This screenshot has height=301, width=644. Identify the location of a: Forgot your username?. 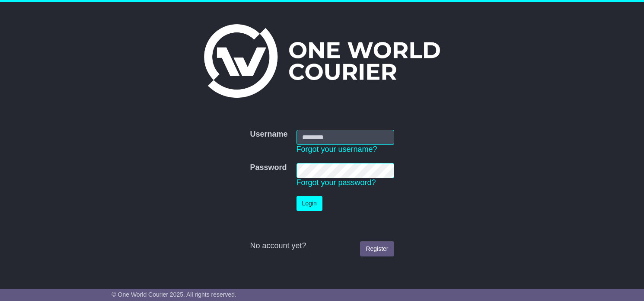
(337, 149).